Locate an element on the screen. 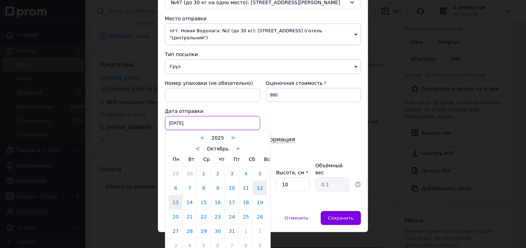 The width and height of the screenshot is (526, 248). span: Ср is located at coordinates (206, 159).